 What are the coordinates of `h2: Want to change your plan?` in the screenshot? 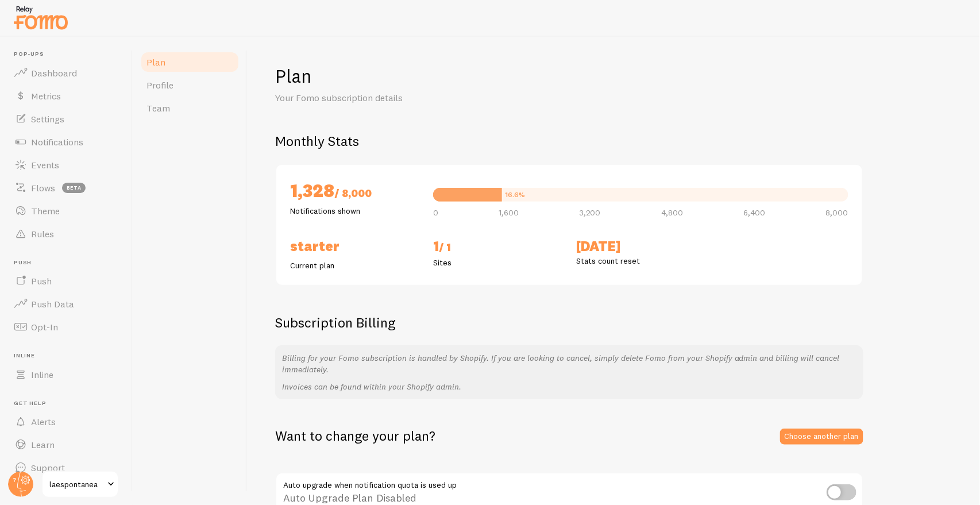 It's located at (355, 435).